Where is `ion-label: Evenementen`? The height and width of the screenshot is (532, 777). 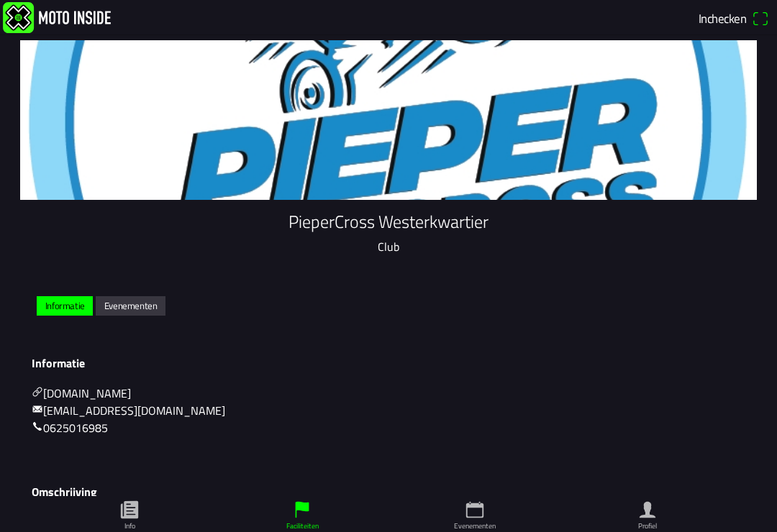
ion-label: Evenementen is located at coordinates (475, 526).